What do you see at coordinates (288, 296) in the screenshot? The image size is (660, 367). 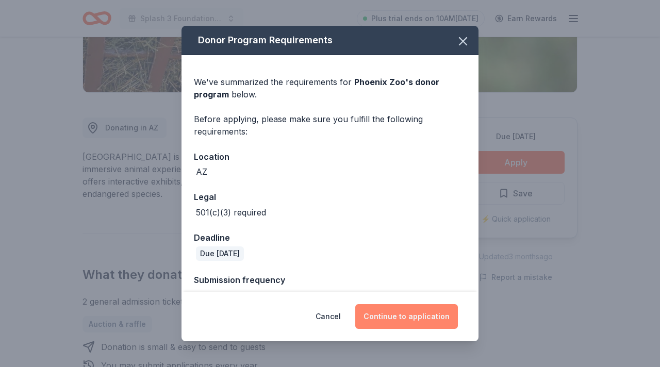 I see `div: You can apply for a donation every 12 months.` at bounding box center [288, 296].